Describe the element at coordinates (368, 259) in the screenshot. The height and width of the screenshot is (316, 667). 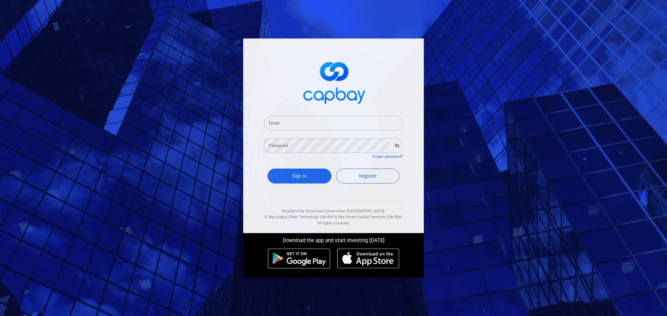
I see `img: ios` at that location.